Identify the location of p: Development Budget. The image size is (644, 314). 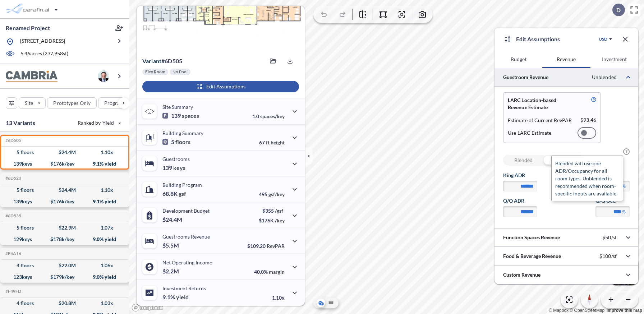
(186, 211).